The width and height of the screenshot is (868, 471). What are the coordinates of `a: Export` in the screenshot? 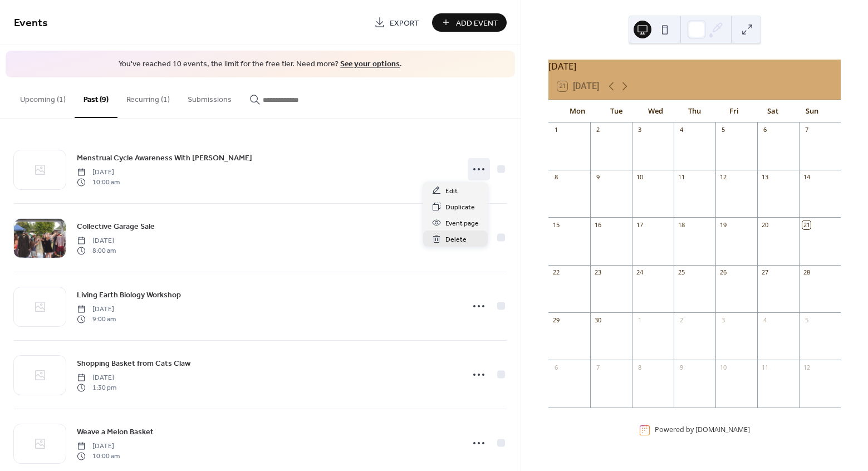 It's located at (396, 22).